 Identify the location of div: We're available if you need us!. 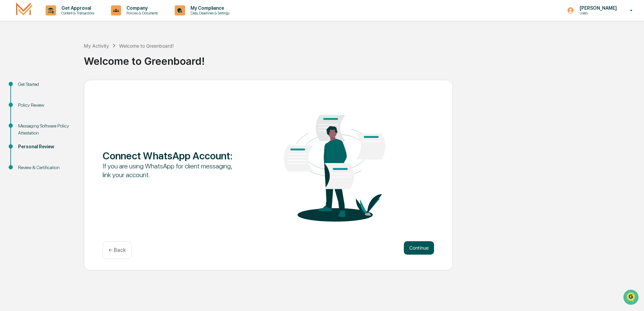
(54, 61).